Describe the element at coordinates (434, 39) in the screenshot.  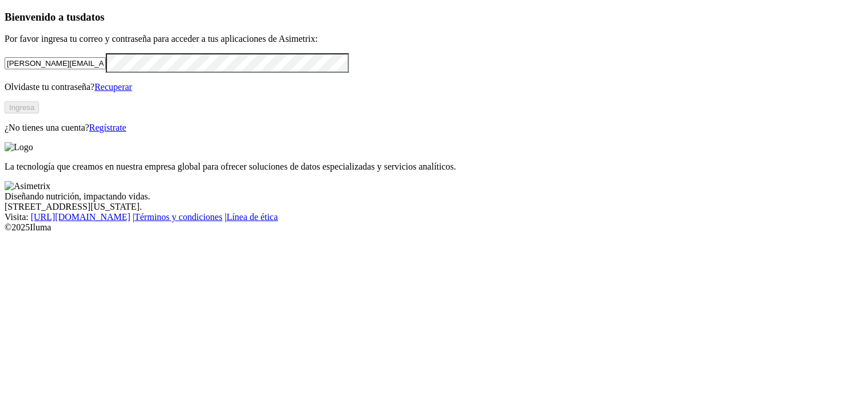
I see `p: Por favor ingresa tu correo y contraseña para acceder a tus aplicaciones de Asimetrix:` at that location.